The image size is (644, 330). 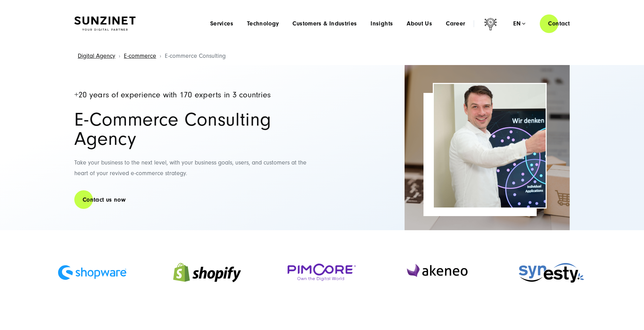 What do you see at coordinates (437, 272) in the screenshot?
I see `img: Logo_akeneo` at bounding box center [437, 272].